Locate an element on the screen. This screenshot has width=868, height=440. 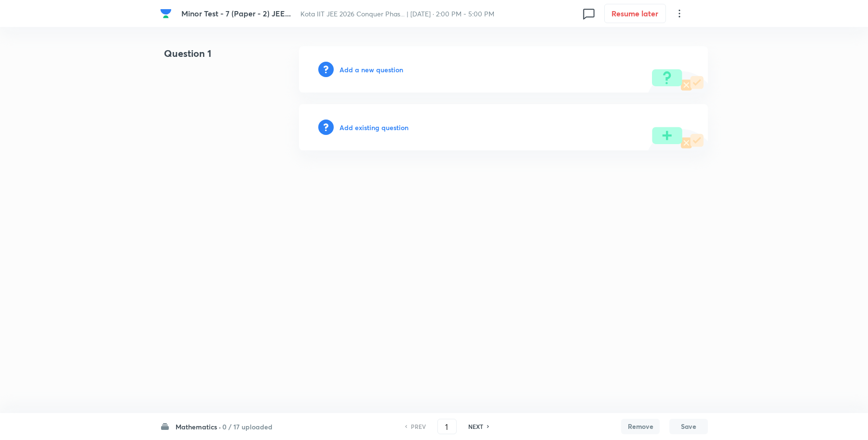
h6: Mathematics · is located at coordinates (198, 426).